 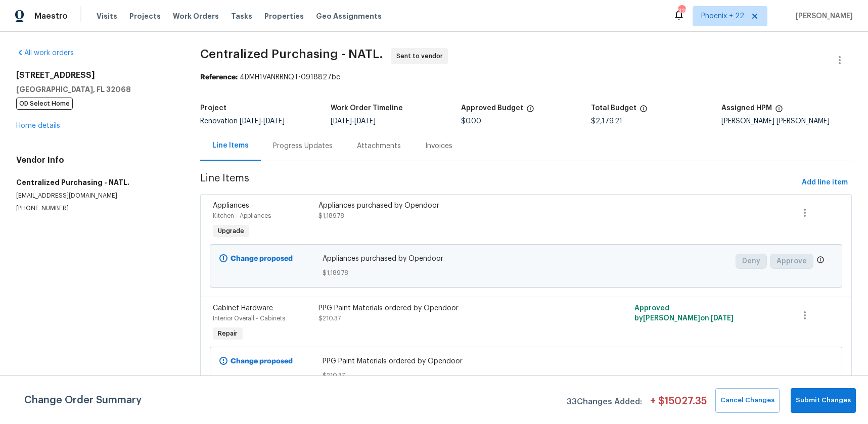 I want to click on div: Invoices, so click(x=439, y=146).